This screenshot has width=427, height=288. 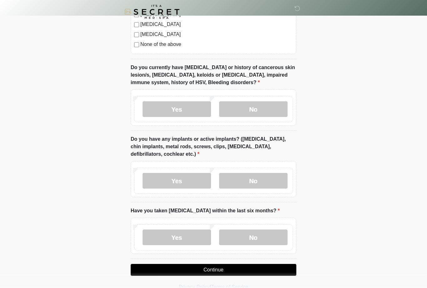 What do you see at coordinates (152, 12) in the screenshot?
I see `img: It's A Secret Med Spa Logo` at bounding box center [152, 12].